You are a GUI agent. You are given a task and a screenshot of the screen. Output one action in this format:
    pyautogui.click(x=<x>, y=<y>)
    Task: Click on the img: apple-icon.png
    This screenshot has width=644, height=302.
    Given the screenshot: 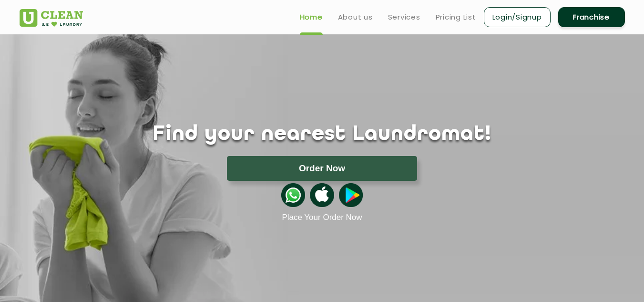 What is the action you would take?
    pyautogui.click(x=322, y=195)
    